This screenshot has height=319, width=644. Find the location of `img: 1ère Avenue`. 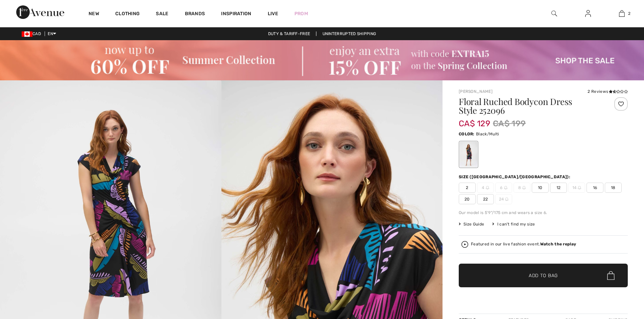

img: 1ère Avenue is located at coordinates (40, 12).